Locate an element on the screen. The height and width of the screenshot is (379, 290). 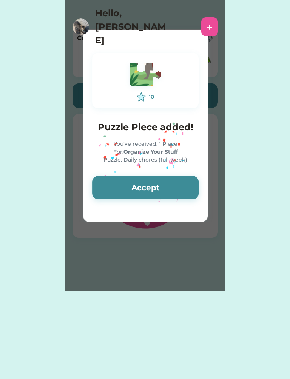
button: Accept is located at coordinates (145, 187).